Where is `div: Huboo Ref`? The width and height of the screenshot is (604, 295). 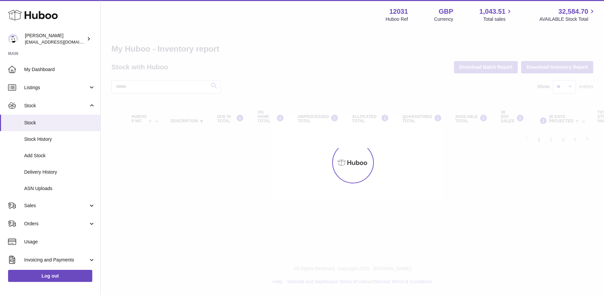 div: Huboo Ref is located at coordinates (396, 19).